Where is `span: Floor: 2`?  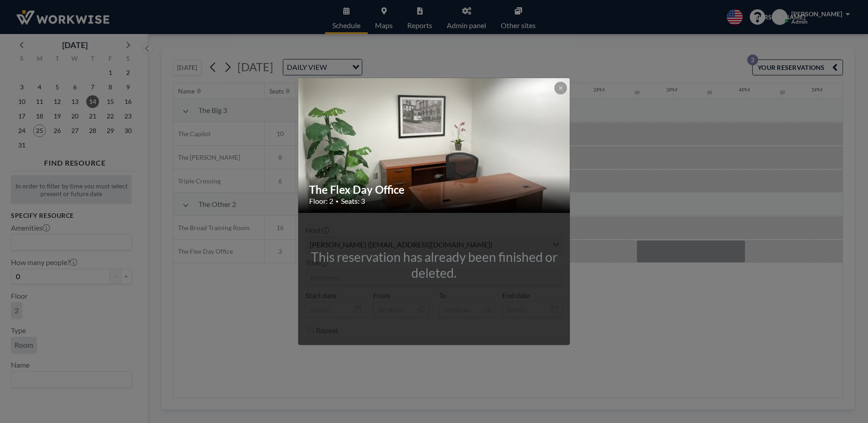
span: Floor: 2 is located at coordinates (321, 201).